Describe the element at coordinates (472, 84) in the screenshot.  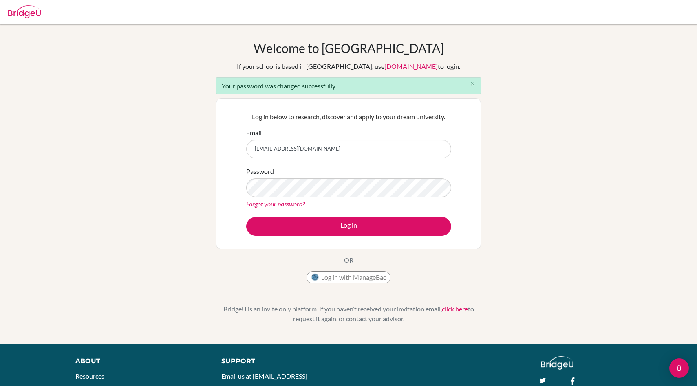
I see `i: close` at that location.